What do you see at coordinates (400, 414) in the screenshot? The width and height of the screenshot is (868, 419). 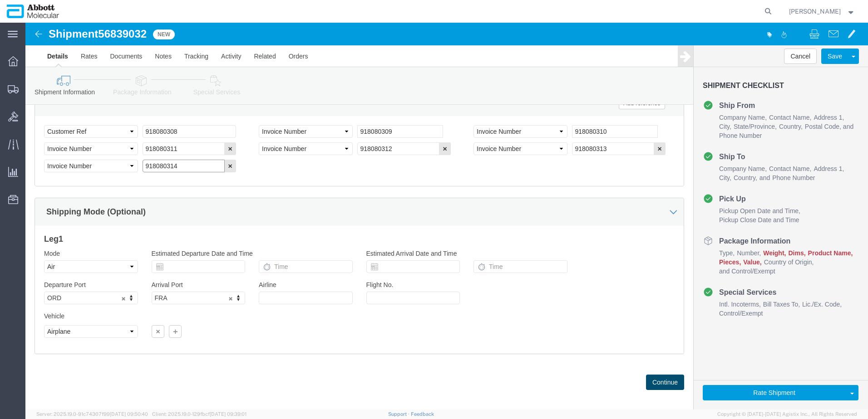 I see `a: Support` at bounding box center [400, 414].